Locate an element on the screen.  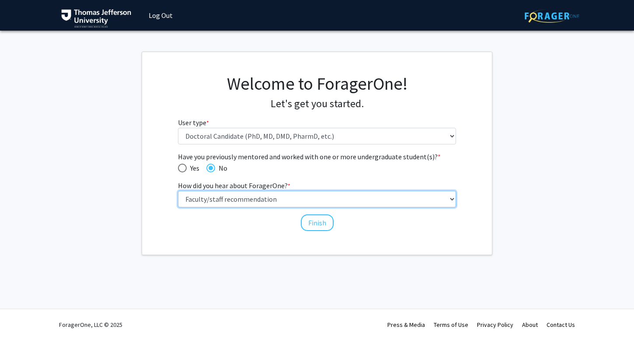
h4: Let's get you started. is located at coordinates (317, 104).